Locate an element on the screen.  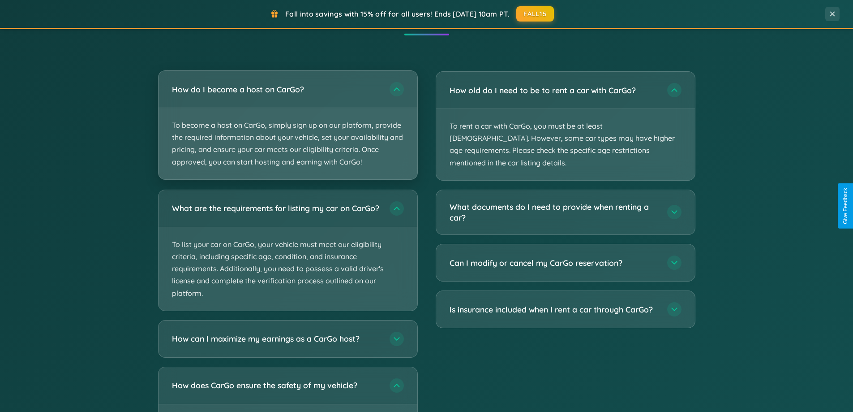
h3: Is insurance included when I rent a car through CarGo? is located at coordinates (554, 309).